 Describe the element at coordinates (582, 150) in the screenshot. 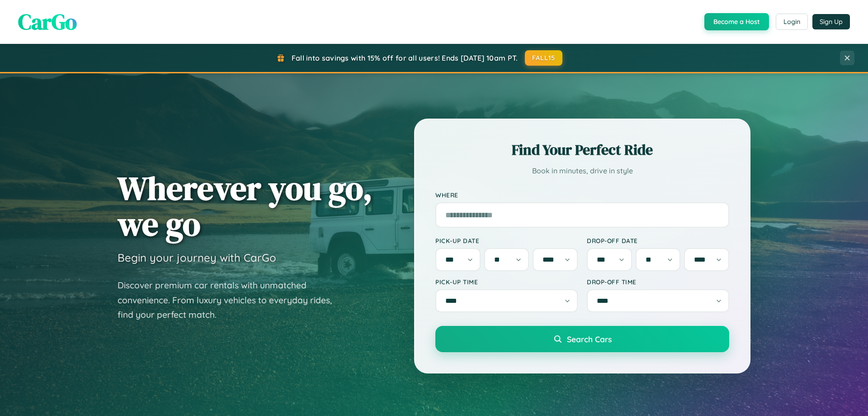

I see `h2: Find Your Perfect Ride` at that location.